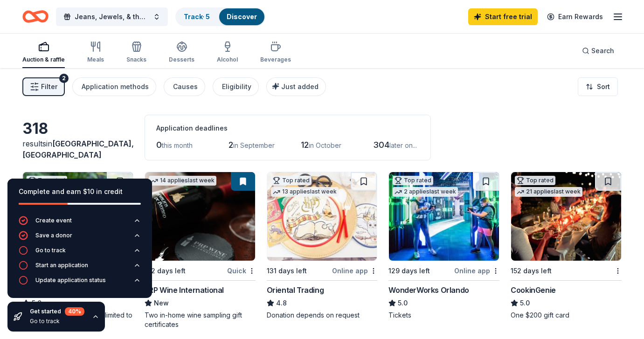 The height and width of the screenshot is (339, 644). What do you see at coordinates (112, 17) in the screenshot?
I see `span: Jeans, Jewels, & the J` at bounding box center [112, 17].